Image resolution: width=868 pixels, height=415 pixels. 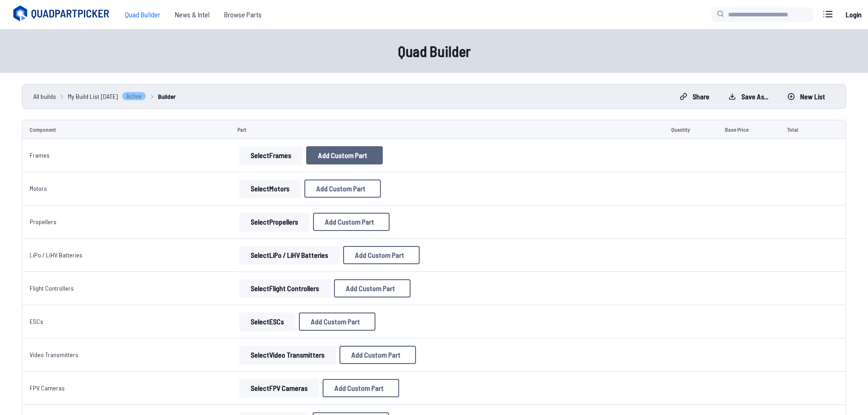 I want to click on a: Frames, so click(x=40, y=155).